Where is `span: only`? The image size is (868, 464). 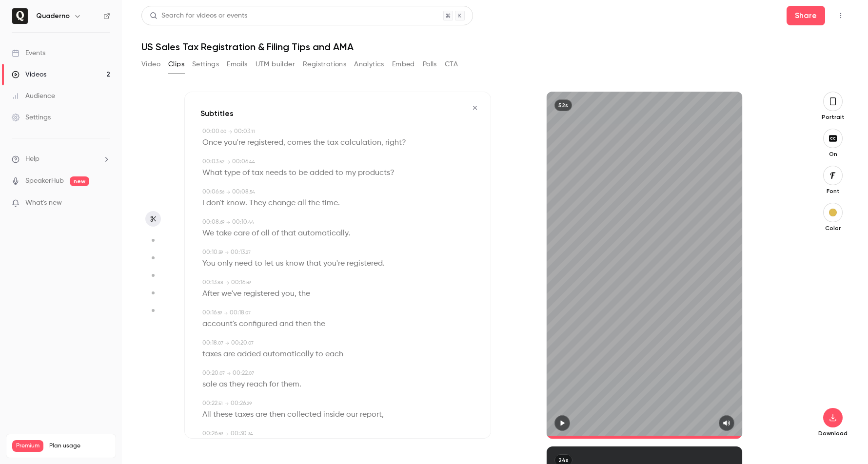
span: only is located at coordinates (225, 263).